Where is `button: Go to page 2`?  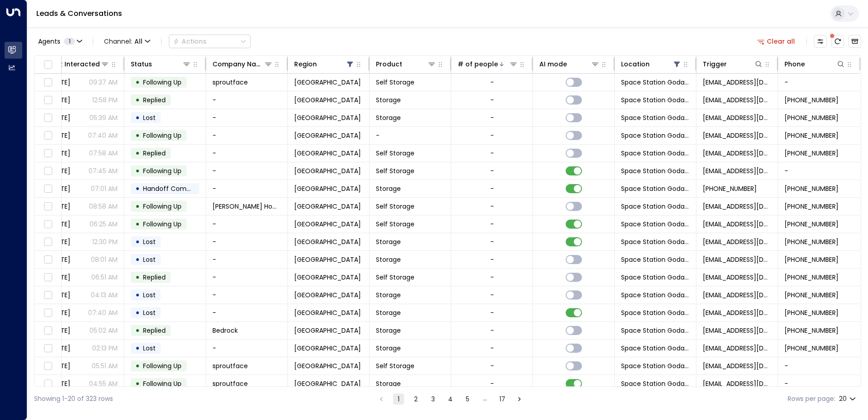
button: Go to page 2 is located at coordinates (416, 399).